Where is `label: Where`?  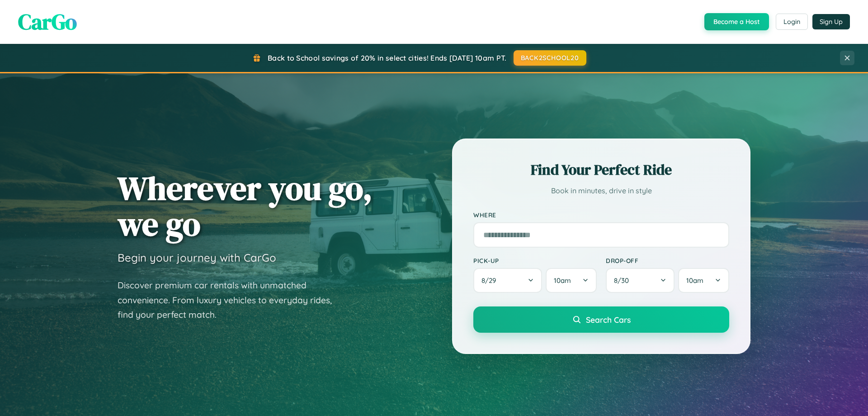
label: Where is located at coordinates (601, 215).